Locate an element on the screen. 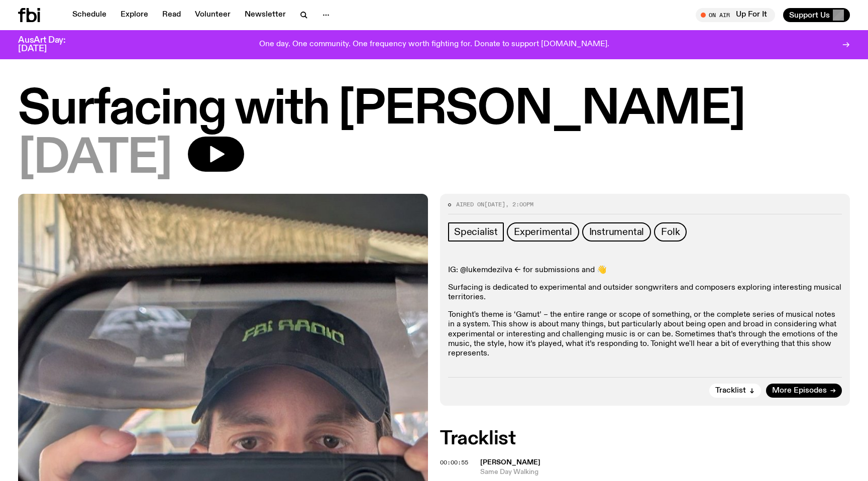 The image size is (868, 481). span: More Episodes is located at coordinates (799, 391).